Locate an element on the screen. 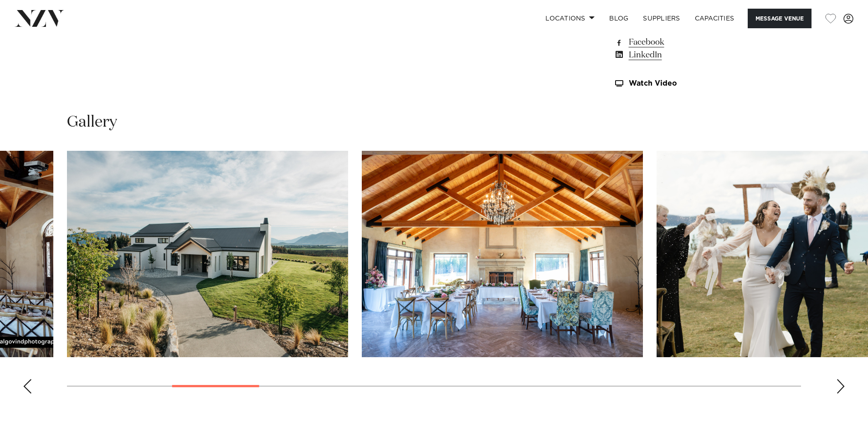 Image resolution: width=868 pixels, height=441 pixels. img: nzv-logo.png is located at coordinates (39, 18).